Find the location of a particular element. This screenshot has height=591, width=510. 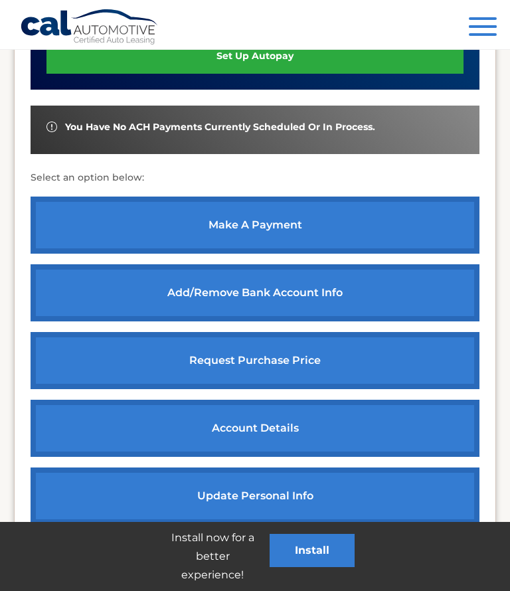

img: alert-white.svg is located at coordinates (52, 127).